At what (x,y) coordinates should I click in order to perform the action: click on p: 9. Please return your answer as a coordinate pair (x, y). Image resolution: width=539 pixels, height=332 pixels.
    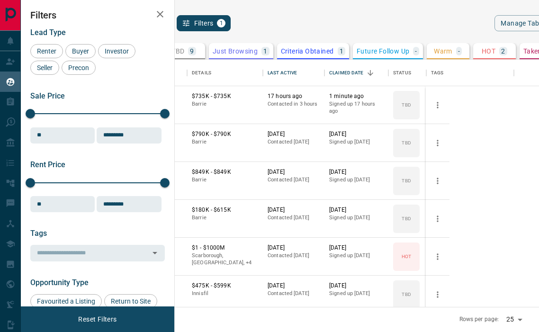
    Looking at the image, I should click on (192, 51).